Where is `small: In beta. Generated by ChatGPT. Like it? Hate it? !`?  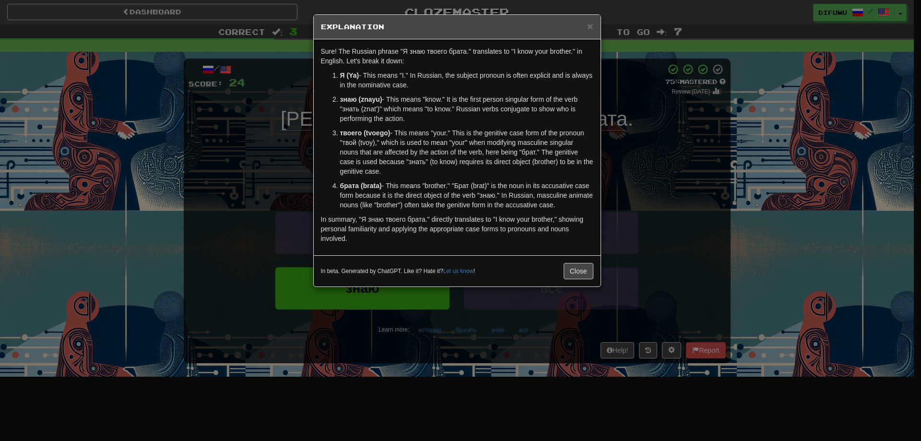 small: In beta. Generated by ChatGPT. Like it? Hate it? ! is located at coordinates (398, 271).